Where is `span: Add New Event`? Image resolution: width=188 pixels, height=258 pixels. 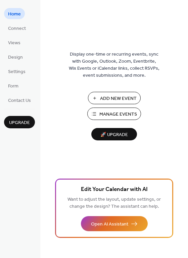 span: Add New Event is located at coordinates (118, 99).